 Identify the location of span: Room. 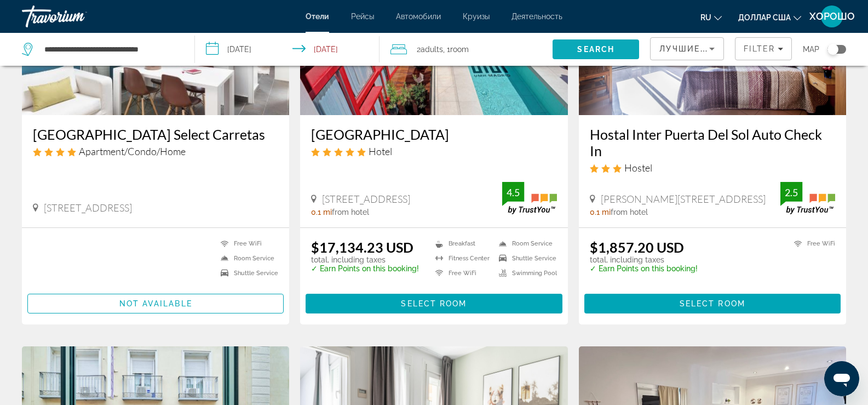
(460, 49).